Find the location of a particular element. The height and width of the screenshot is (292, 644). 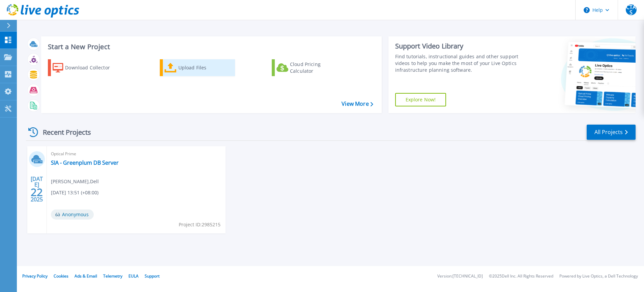

a: Download Collector is located at coordinates (85, 68).